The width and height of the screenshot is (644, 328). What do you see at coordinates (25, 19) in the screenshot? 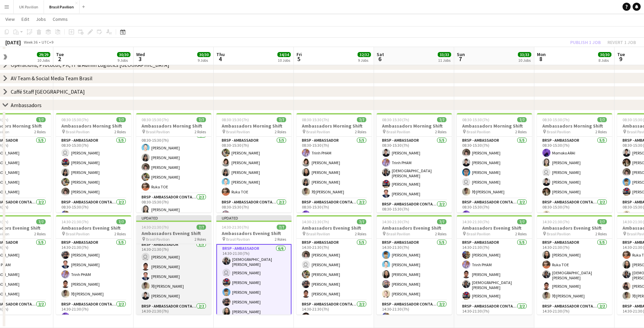
I see `span: Edit` at bounding box center [25, 19].